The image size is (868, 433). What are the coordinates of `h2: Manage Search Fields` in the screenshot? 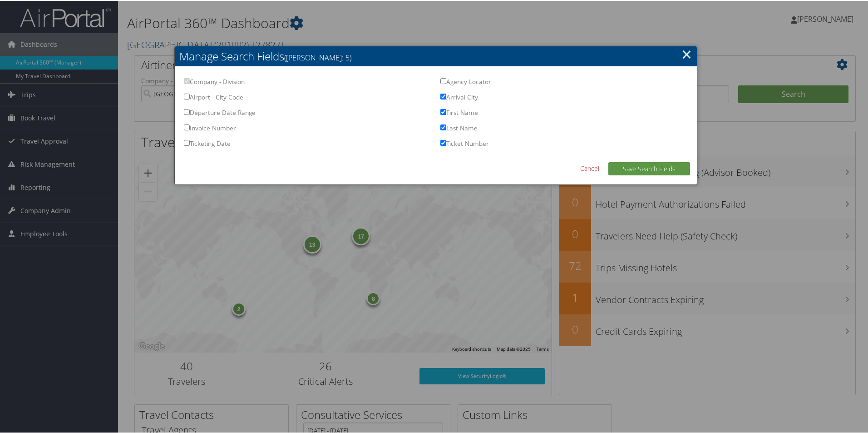 It's located at (436, 56).